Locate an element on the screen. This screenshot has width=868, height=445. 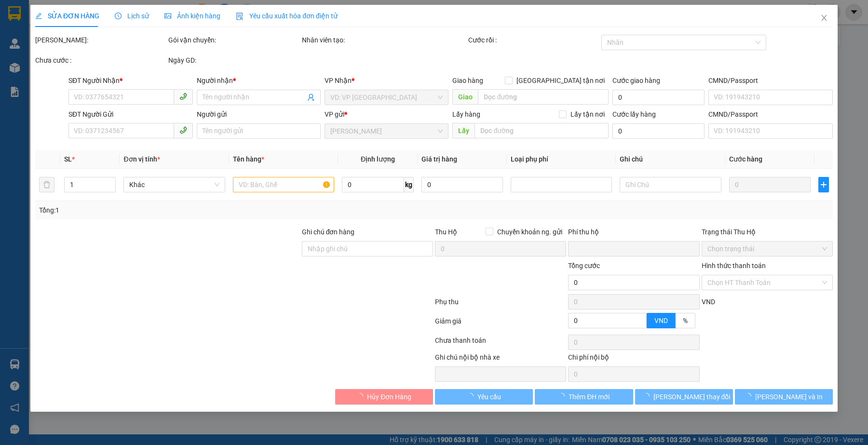
div: Chi phí nội bộ is located at coordinates (633, 359).